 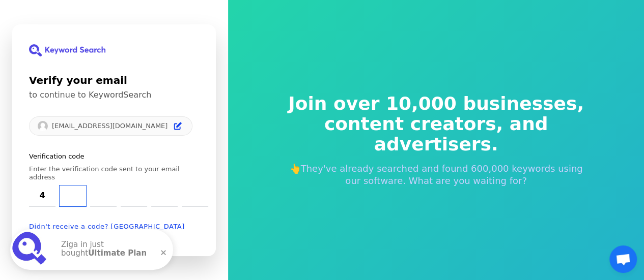 I want to click on input: Digit 2, so click(x=73, y=196).